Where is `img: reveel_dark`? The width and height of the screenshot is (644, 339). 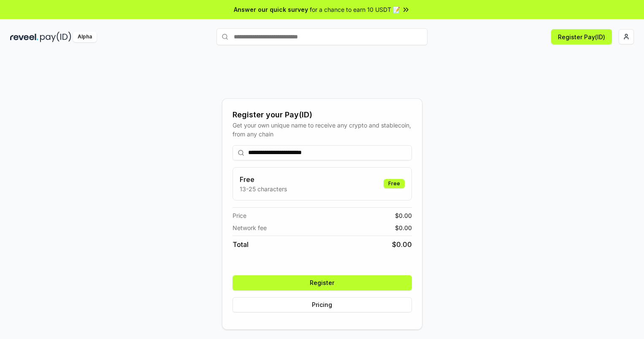
img: reveel_dark is located at coordinates (24, 37).